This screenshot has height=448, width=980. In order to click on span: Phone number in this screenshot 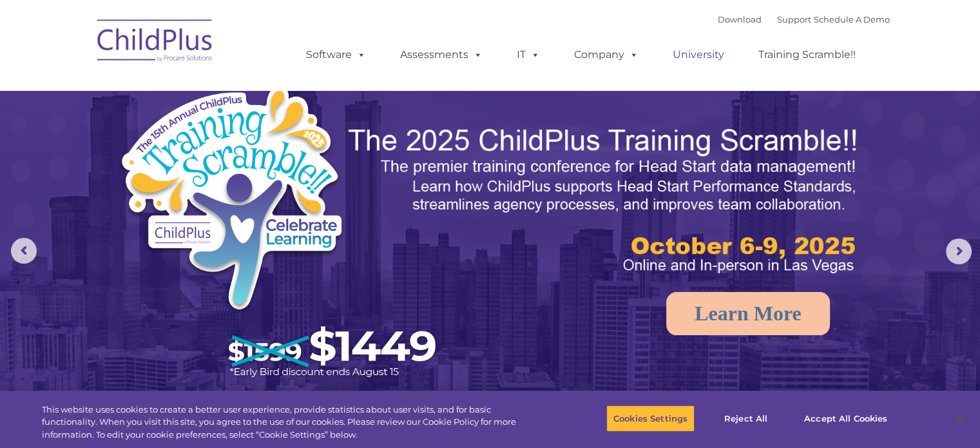, I will do `click(206, 142)`.